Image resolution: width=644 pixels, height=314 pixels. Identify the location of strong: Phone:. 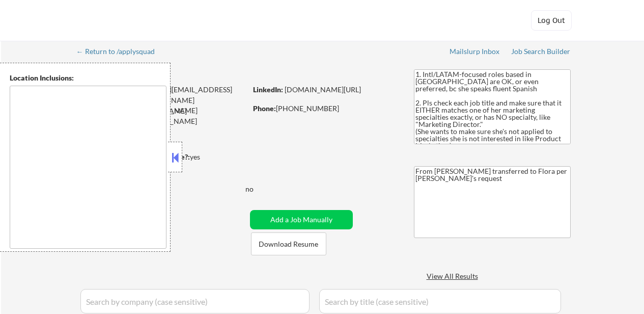
(264, 108).